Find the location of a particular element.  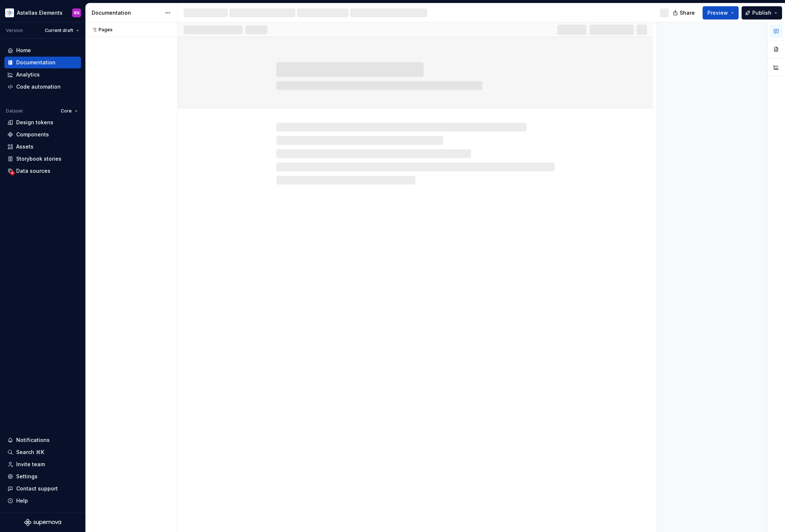

a: Design tokens is located at coordinates (43, 122).